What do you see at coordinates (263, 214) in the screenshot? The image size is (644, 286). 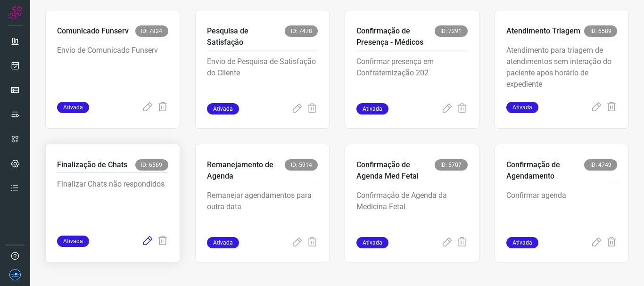 I see `p: Remanejar agendamentos para outra data` at bounding box center [263, 214].